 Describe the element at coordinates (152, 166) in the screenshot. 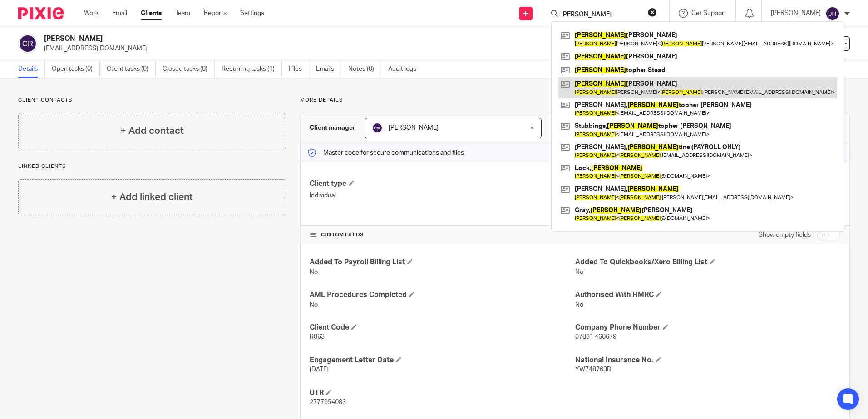

I see `p: Linked clients` at that location.